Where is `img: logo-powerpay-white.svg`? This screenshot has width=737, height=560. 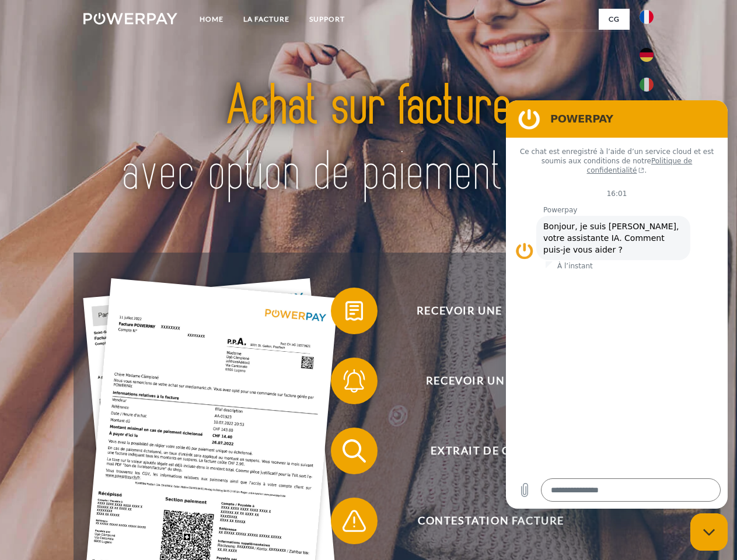
img: logo-powerpay-white.svg is located at coordinates (130, 18).